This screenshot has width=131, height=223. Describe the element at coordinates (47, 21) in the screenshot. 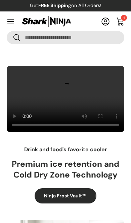

I see `a: Shark Ninja Philippines` at that location.